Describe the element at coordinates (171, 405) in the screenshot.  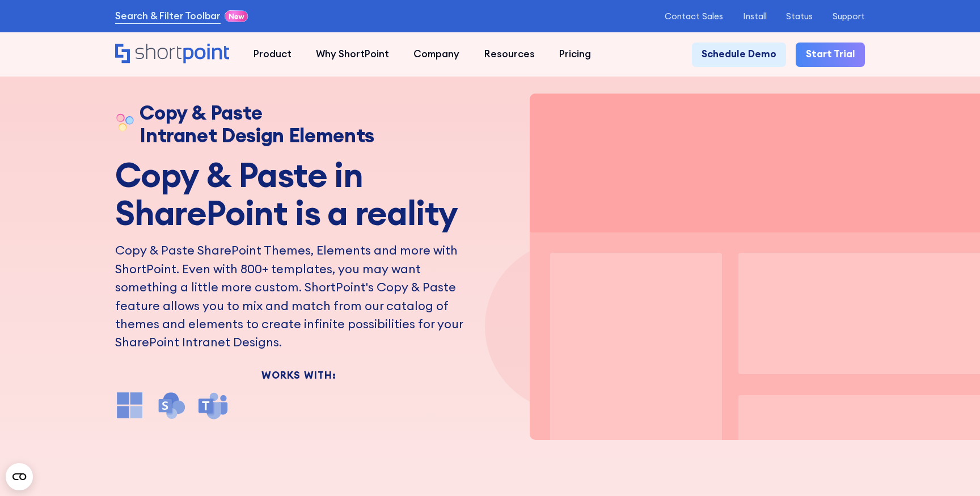
I see `img: SharePoint icon` at that location.